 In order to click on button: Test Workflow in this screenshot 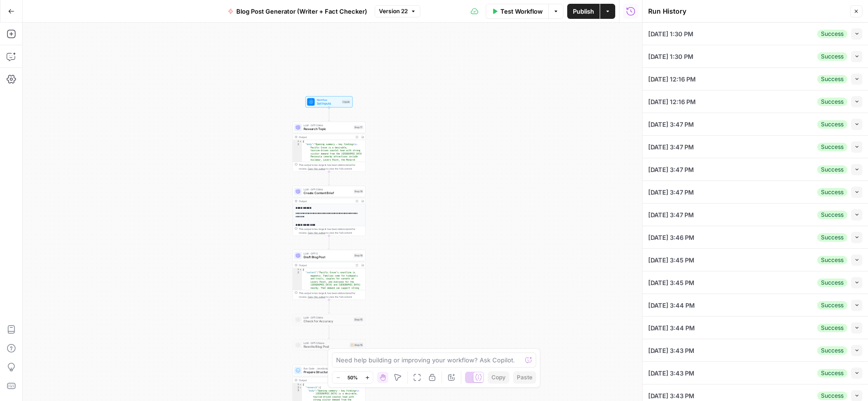, I will do `click(517, 11)`.